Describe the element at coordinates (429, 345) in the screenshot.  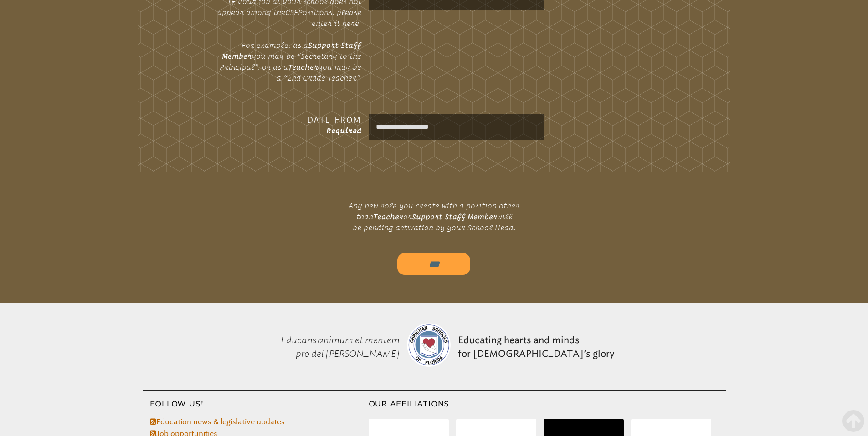
I see `img: csf-logo-web-colors.png` at that location.